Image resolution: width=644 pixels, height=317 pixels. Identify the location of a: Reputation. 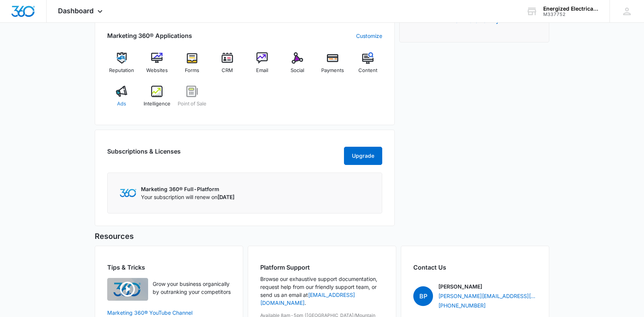
(122, 66).